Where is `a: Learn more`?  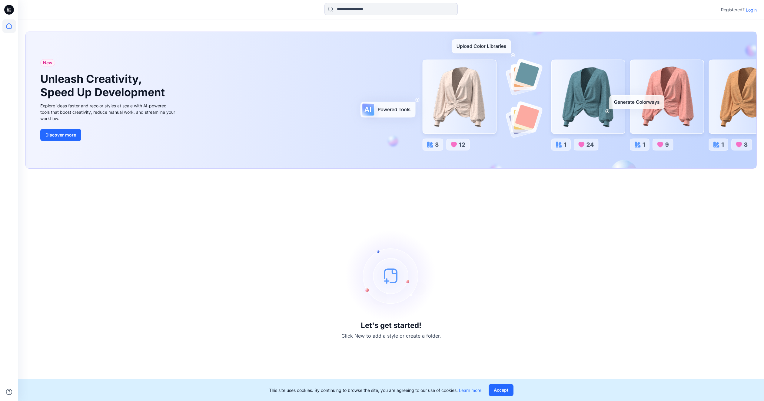
a: Learn more is located at coordinates (470, 390).